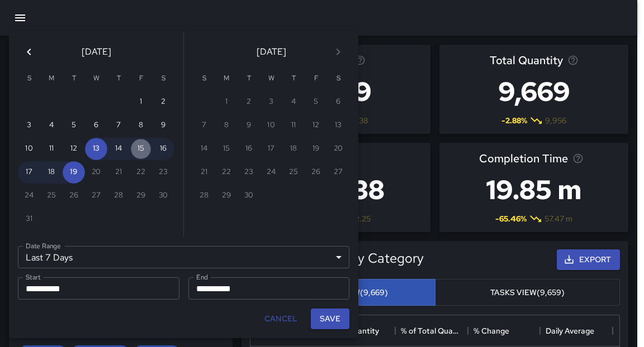 The image size is (644, 347). What do you see at coordinates (183, 258) in the screenshot?
I see `div: Last 7 Days` at bounding box center [183, 258].